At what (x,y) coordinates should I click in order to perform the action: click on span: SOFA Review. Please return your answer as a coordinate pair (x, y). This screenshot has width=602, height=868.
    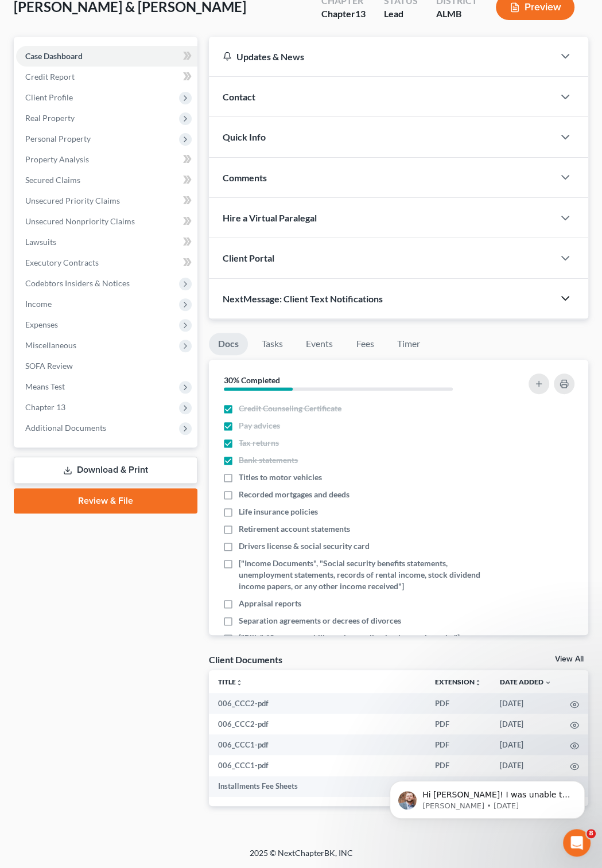
    Looking at the image, I should click on (49, 365).